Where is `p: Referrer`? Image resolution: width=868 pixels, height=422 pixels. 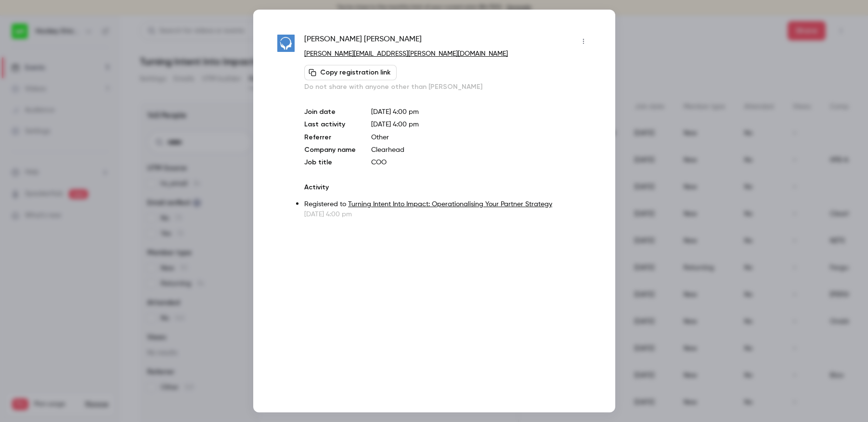
p: Referrer is located at coordinates (330, 137).